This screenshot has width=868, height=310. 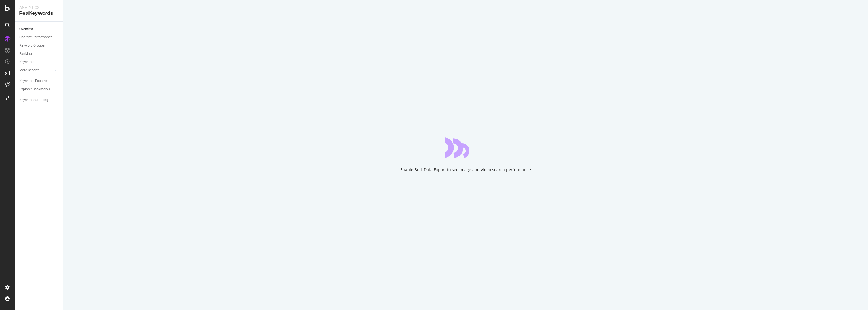 I want to click on a: Keywords, so click(x=39, y=62).